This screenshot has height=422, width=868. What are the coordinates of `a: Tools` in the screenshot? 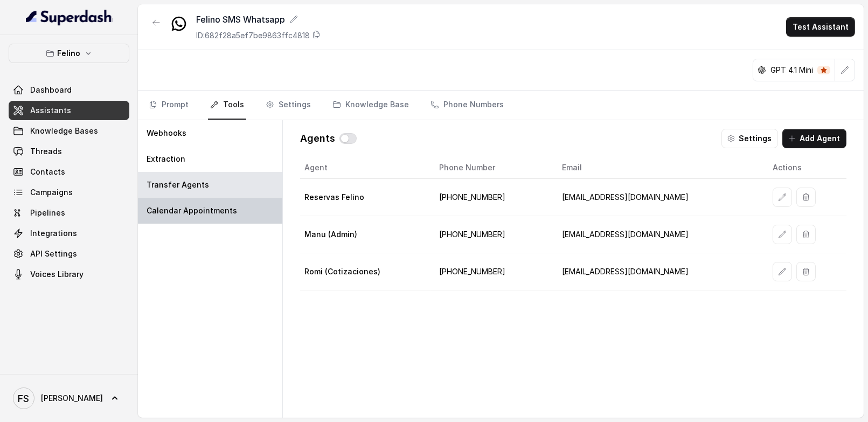 It's located at (227, 105).